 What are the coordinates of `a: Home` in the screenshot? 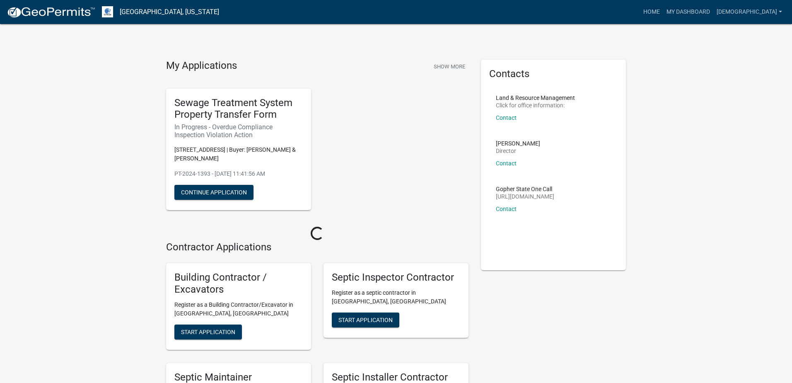 It's located at (652, 12).